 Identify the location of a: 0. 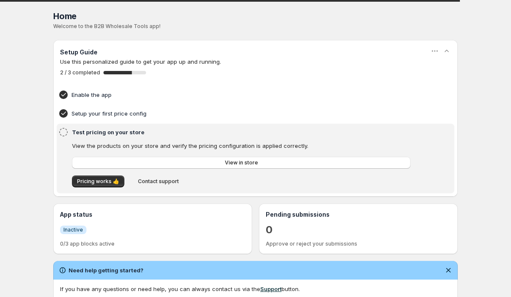
(269, 230).